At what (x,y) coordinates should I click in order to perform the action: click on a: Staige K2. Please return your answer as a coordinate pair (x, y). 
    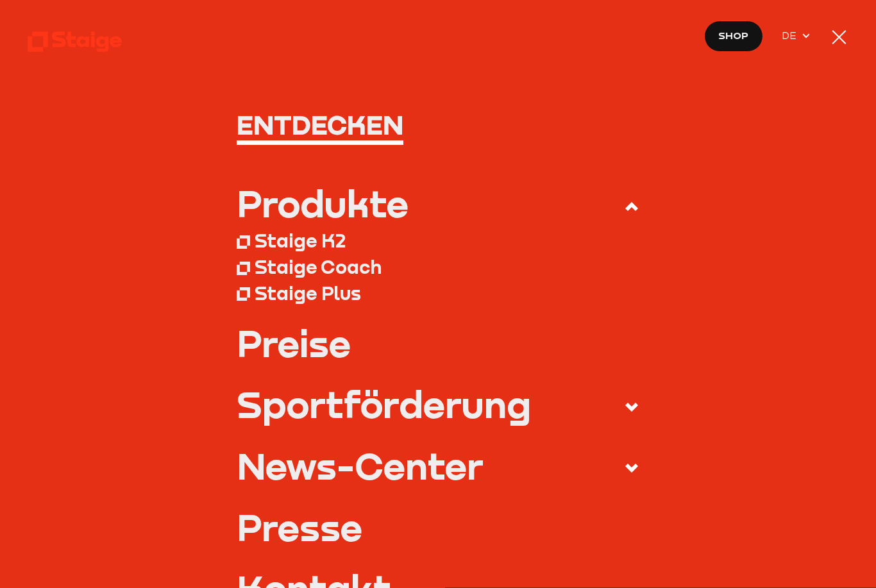
    Looking at the image, I should click on (438, 240).